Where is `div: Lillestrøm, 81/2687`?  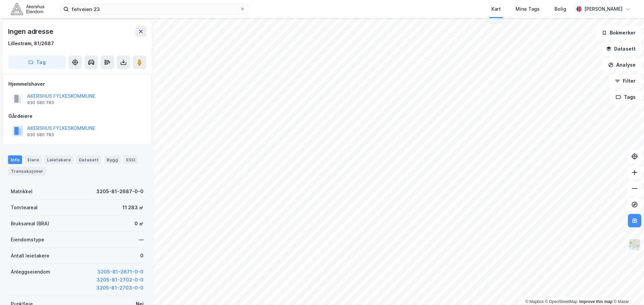 div: Lillestrøm, 81/2687 is located at coordinates (31, 43).